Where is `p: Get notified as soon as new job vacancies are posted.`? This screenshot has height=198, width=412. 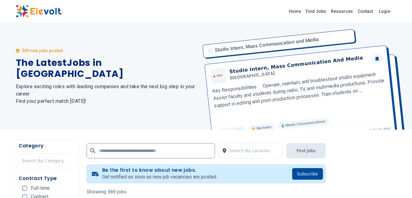
p: Get notified as soon as new job vacancies are posted. is located at coordinates (160, 177).